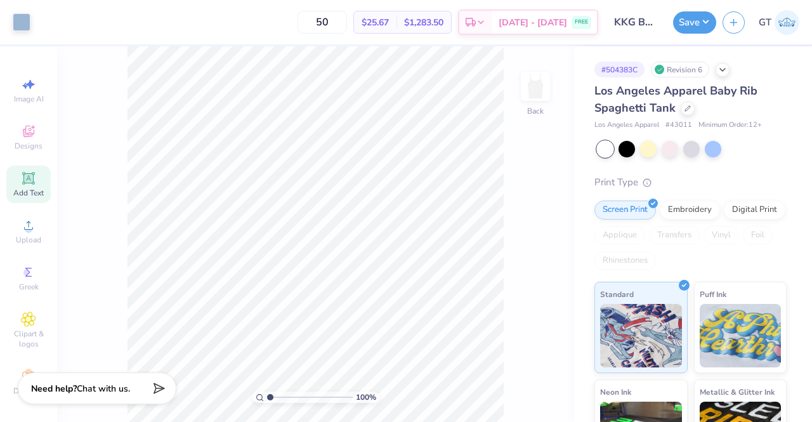 This screenshot has height=422, width=812. What do you see at coordinates (690, 210) in the screenshot?
I see `div: Embroidery` at bounding box center [690, 210].